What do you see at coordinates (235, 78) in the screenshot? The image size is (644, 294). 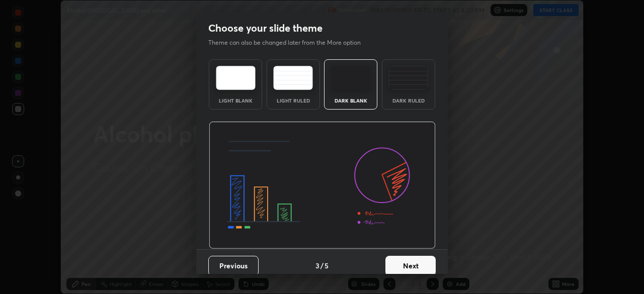 I see `img: lightTheme.e5ed3b09.svg` at bounding box center [235, 78].